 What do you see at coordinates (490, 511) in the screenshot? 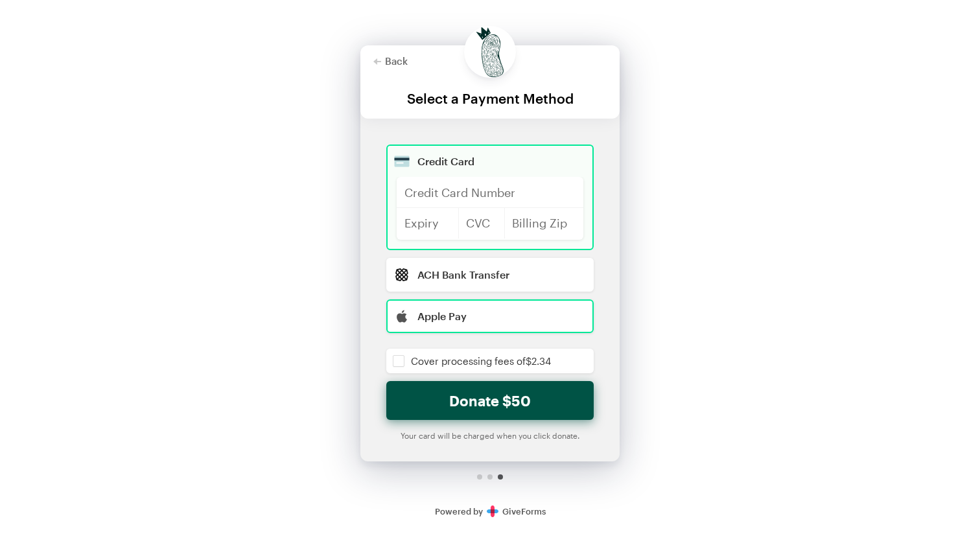
I see `a: Secure DonationsPowered byGiveForms` at bounding box center [490, 511].